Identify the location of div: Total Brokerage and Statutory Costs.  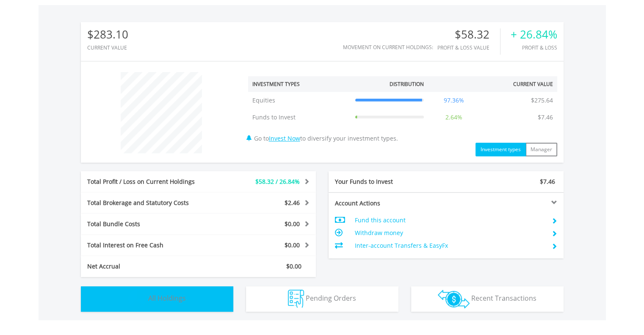
(149, 203).